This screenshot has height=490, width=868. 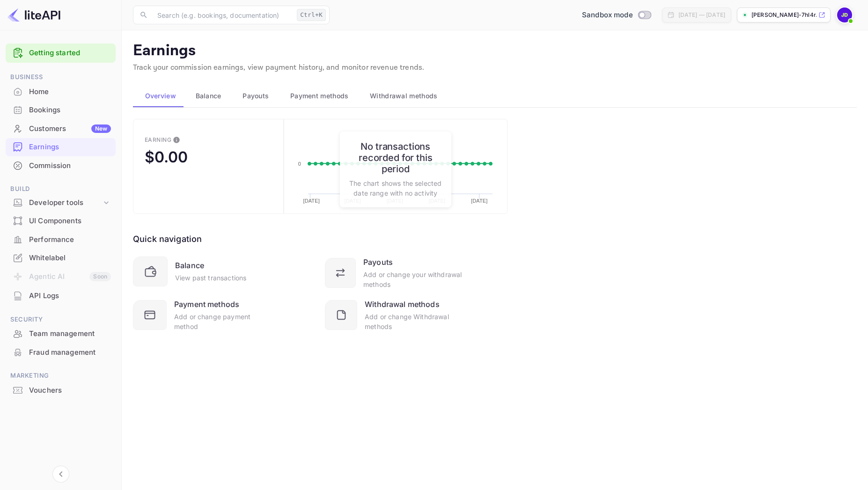 What do you see at coordinates (607, 15) in the screenshot?
I see `span: Sandbox mode` at bounding box center [607, 15].